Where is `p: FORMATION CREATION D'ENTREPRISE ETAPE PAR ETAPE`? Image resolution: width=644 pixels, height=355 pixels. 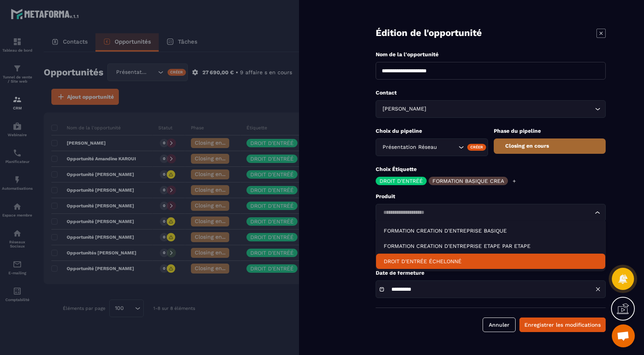
p: FORMATION CREATION D'ENTREPRISE ETAPE PAR ETAPE is located at coordinates (490, 246).